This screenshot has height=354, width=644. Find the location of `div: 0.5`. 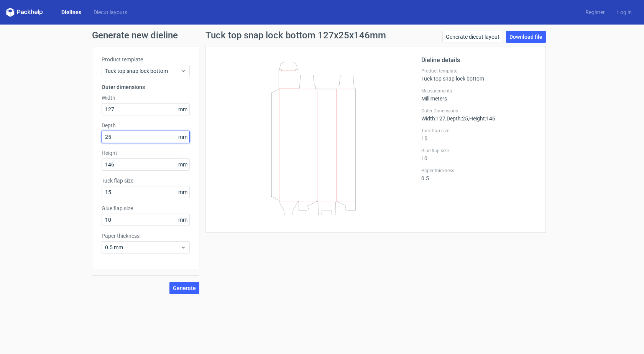

div: 0.5 is located at coordinates (479, 175).